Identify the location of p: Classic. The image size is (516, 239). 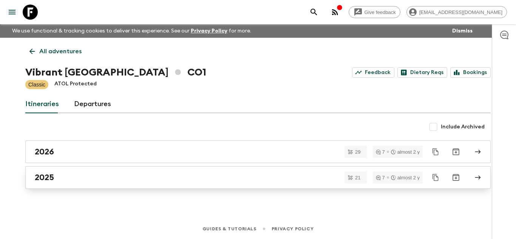
(37, 85).